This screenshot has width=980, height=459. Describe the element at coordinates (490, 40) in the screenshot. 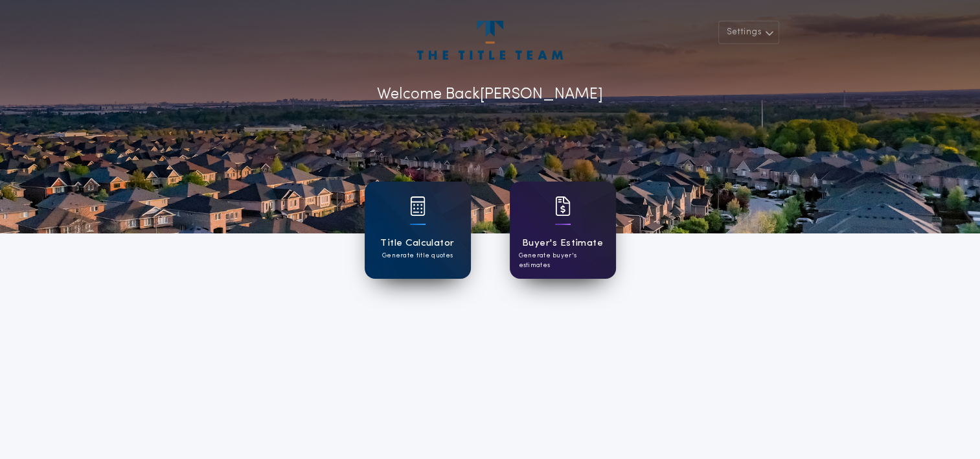

I see `img: account-logo` at that location.